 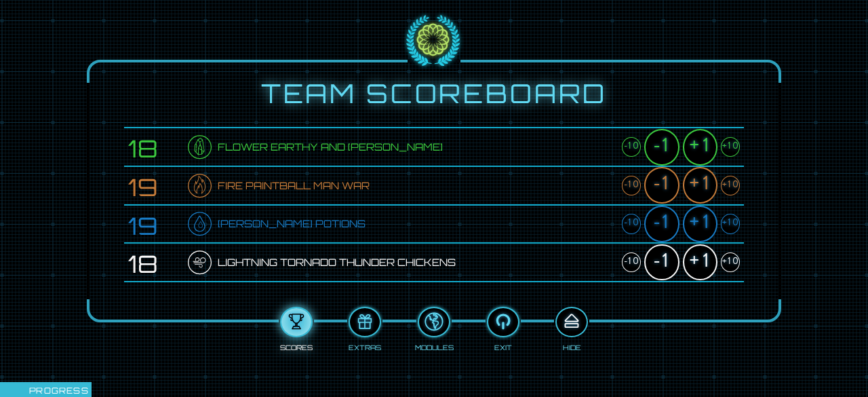 What do you see at coordinates (434, 346) in the screenshot?
I see `div: Modules` at bounding box center [434, 346].